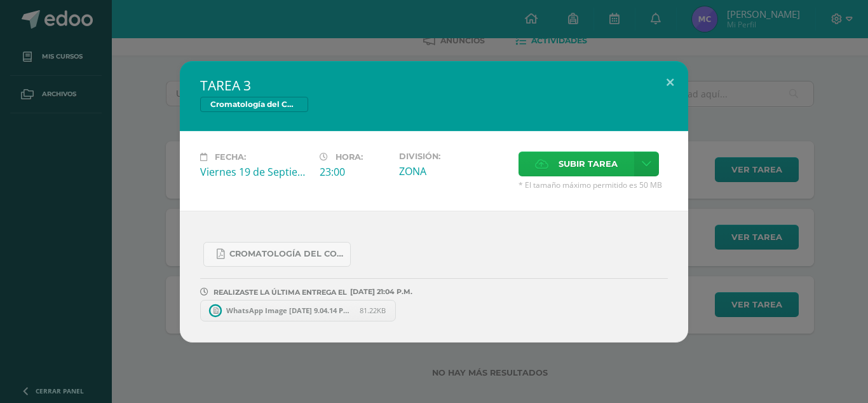  Describe the element at coordinates (670, 83) in the screenshot. I see `button: Close (Esc)` at that location.